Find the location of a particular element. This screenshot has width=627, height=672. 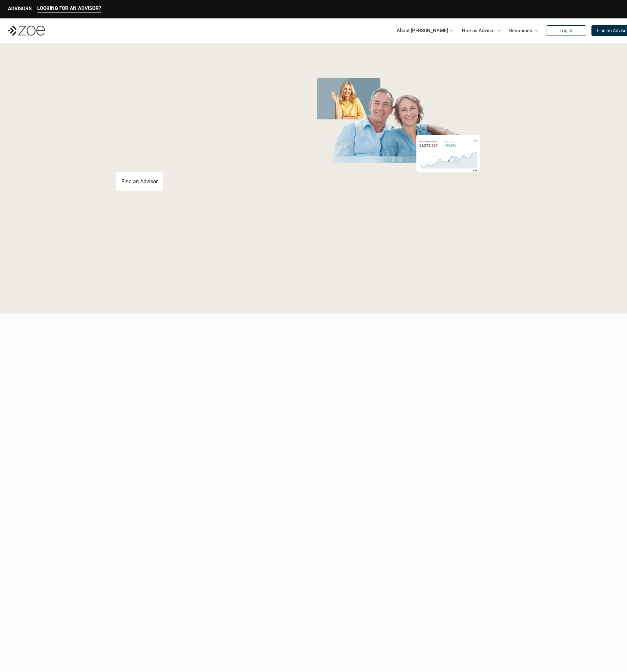

p: Hire an Advisor is located at coordinates (478, 31).